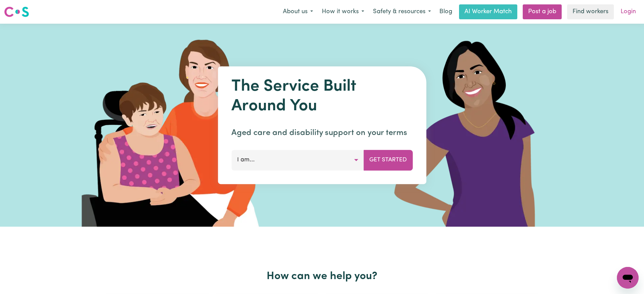 This screenshot has height=294, width=644. Describe the element at coordinates (322, 97) in the screenshot. I see `h1: The Service Built Around You` at that location.